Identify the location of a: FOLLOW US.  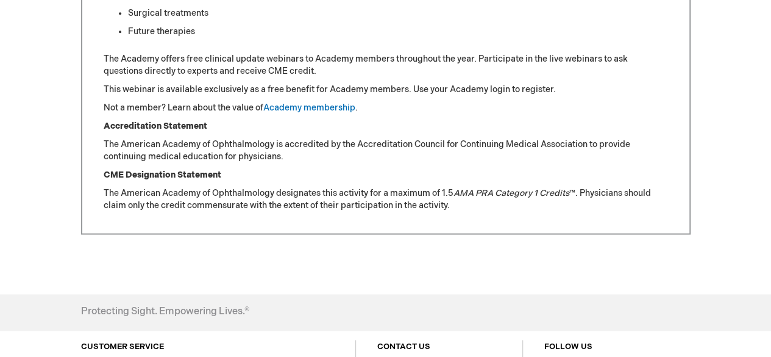
(568, 346).